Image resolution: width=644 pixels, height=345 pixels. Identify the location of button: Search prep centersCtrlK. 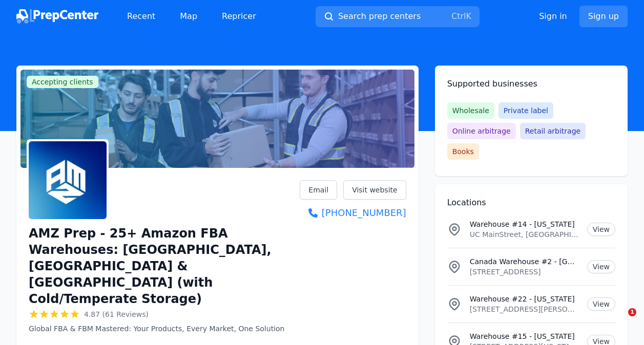
(397, 16).